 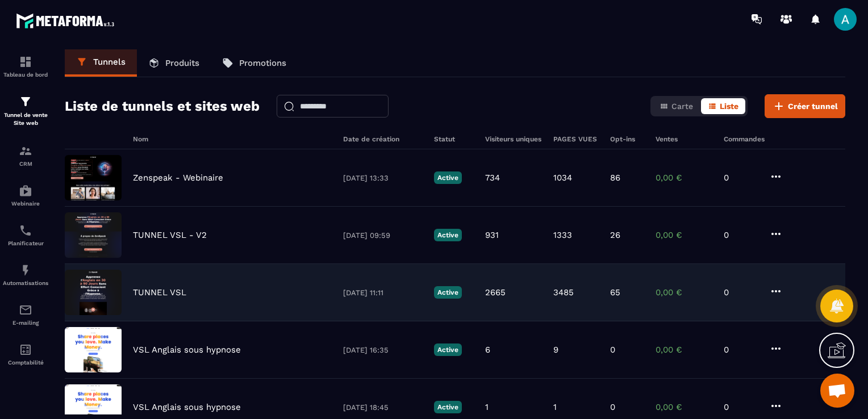 What do you see at coordinates (174, 63) in the screenshot?
I see `a: Produits` at bounding box center [174, 63].